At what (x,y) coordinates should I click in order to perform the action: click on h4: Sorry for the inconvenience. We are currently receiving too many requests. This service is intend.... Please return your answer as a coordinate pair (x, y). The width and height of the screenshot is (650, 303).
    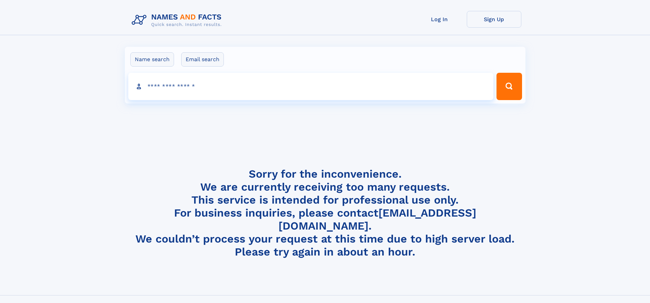
    Looking at the image, I should click on (325, 213).